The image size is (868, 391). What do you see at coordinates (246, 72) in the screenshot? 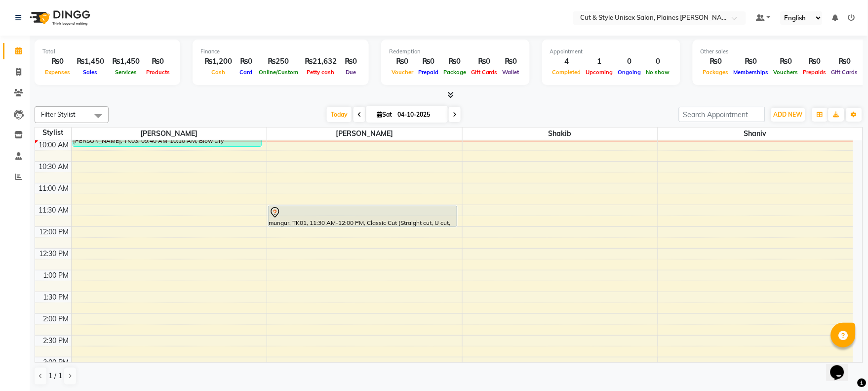
I see `span: Card` at bounding box center [246, 72].